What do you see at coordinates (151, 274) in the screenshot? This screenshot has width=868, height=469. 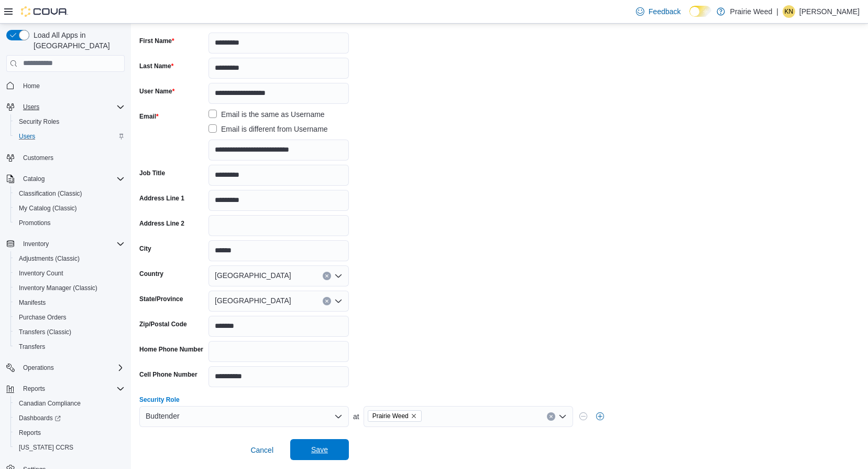 I see `label: Country` at bounding box center [151, 274].